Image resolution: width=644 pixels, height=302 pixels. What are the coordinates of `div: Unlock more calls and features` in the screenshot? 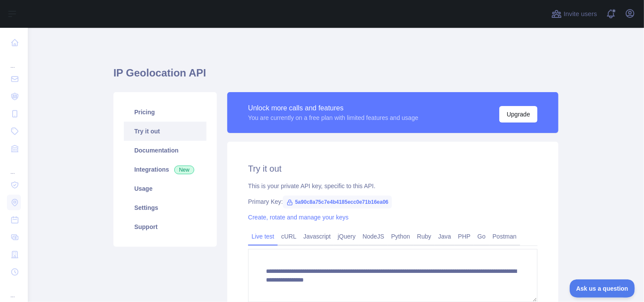 It's located at (333, 108).